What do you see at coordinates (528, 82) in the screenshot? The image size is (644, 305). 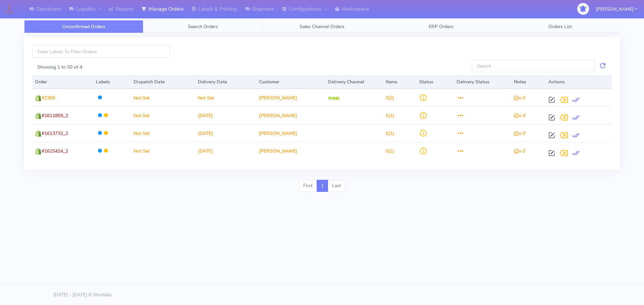 I see `th: Notes` at bounding box center [528, 82].